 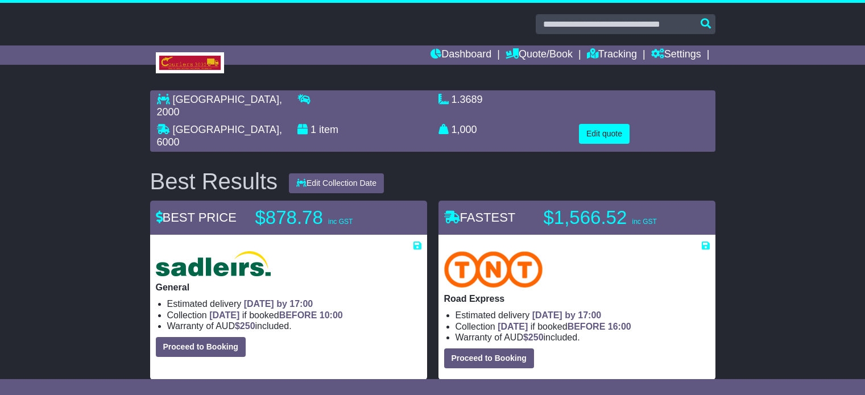 What do you see at coordinates (604, 134) in the screenshot?
I see `button: Edit quote` at bounding box center [604, 134].